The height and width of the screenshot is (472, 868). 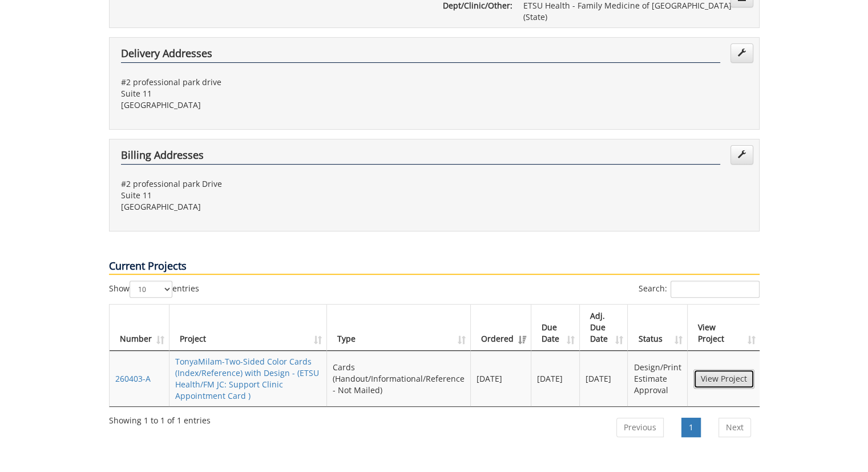 What do you see at coordinates (273, 184) in the screenshot?
I see `p: #2 professional park Drive` at bounding box center [273, 184].